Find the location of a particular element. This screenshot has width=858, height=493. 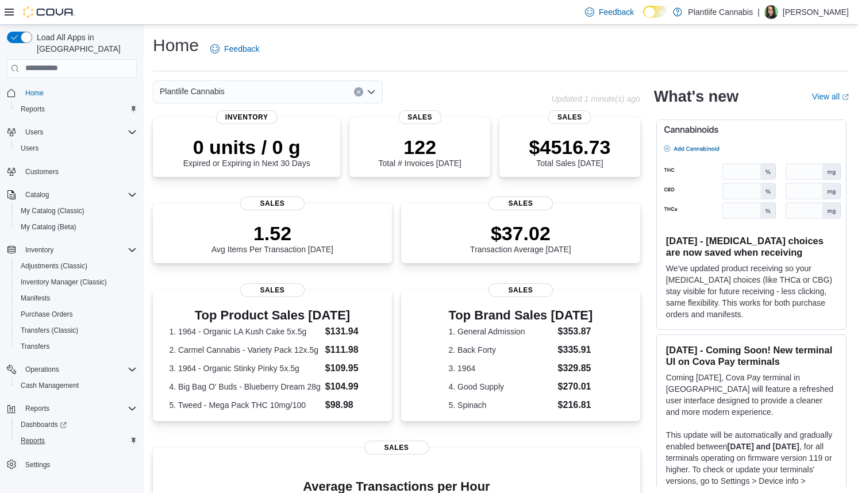

button: Operations is located at coordinates (72, 369).